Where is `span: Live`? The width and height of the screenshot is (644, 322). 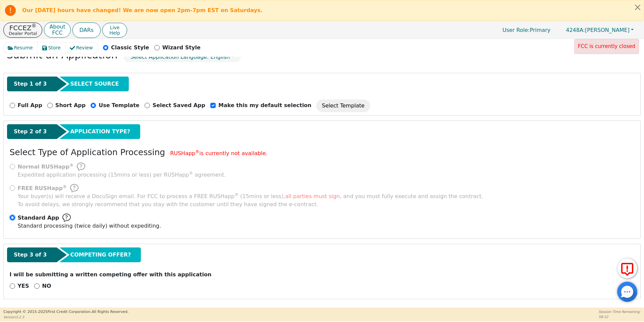
span: Live is located at coordinates (115, 28).